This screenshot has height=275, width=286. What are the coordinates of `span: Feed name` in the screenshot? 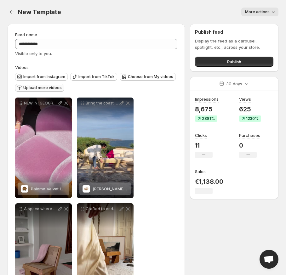 It's located at (26, 35).